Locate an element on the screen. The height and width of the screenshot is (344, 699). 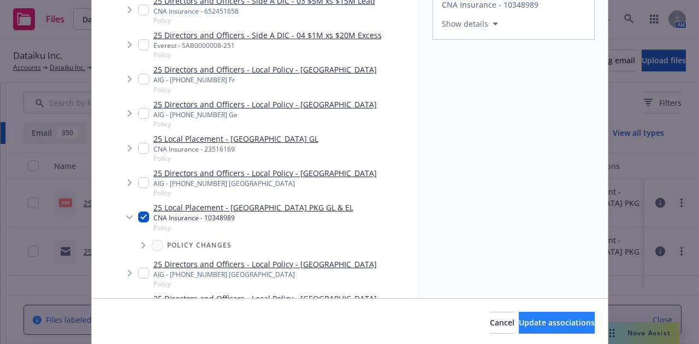
button: Show details is located at coordinates (470, 24).